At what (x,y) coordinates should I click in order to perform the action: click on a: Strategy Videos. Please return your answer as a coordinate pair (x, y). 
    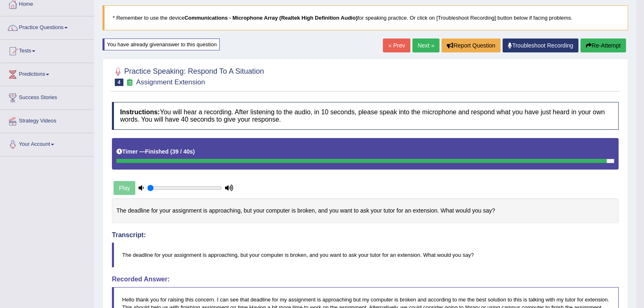
    Looking at the image, I should click on (47, 120).